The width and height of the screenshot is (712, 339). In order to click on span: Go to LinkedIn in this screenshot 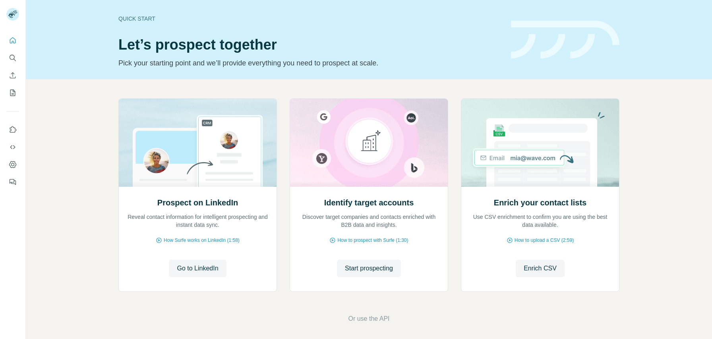, I will do `click(197, 269)`.